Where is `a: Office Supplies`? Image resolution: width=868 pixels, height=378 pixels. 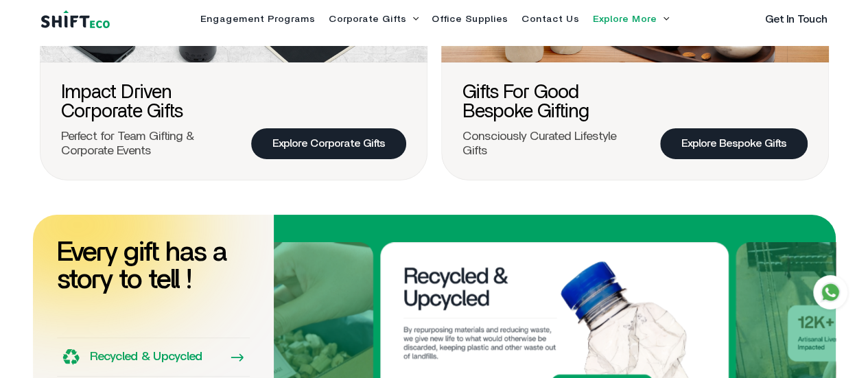
a: Office Supplies is located at coordinates (469, 19).